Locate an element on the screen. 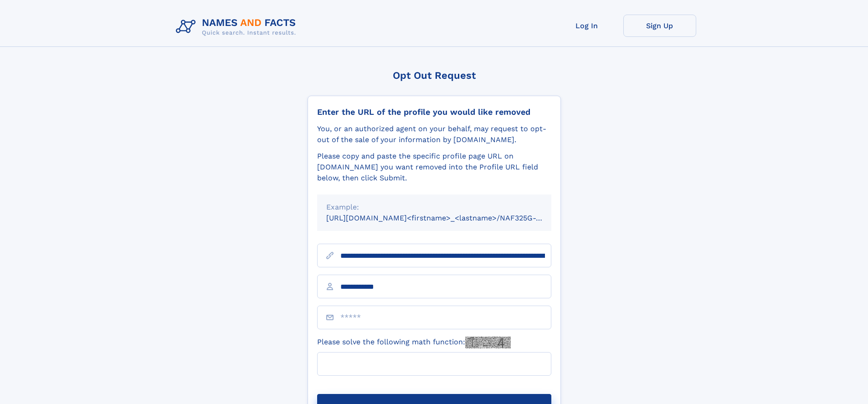 This screenshot has width=868, height=404. a: Sign Up is located at coordinates (660, 25).